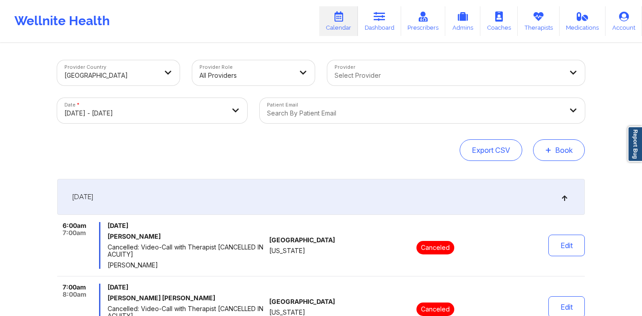  What do you see at coordinates (634, 144) in the screenshot?
I see `a: Report Bug` at bounding box center [634, 144].